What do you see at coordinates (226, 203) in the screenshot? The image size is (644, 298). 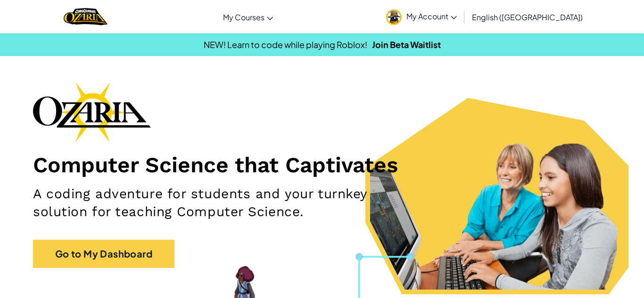 I see `h2: A coding adventure for students and your turnkey solution for teaching Computer Science.` at bounding box center [226, 203].